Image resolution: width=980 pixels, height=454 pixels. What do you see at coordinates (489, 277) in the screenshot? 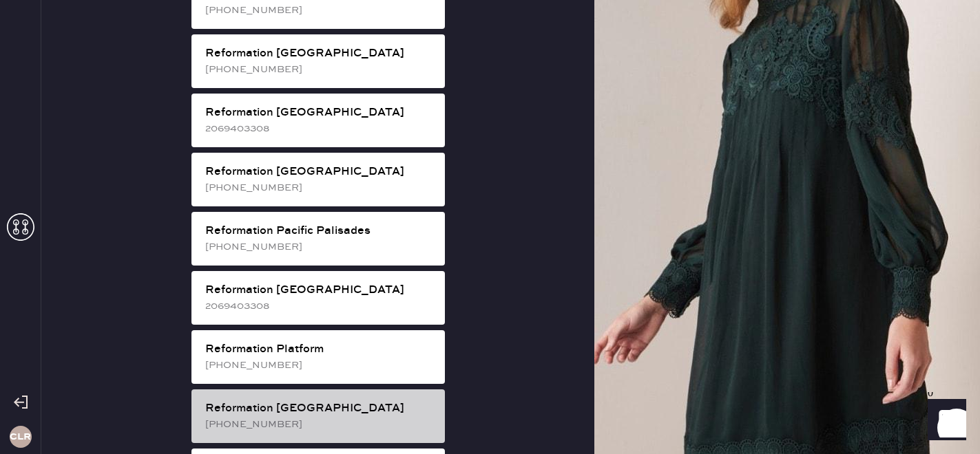
I see `img: Logo` at bounding box center [489, 277].